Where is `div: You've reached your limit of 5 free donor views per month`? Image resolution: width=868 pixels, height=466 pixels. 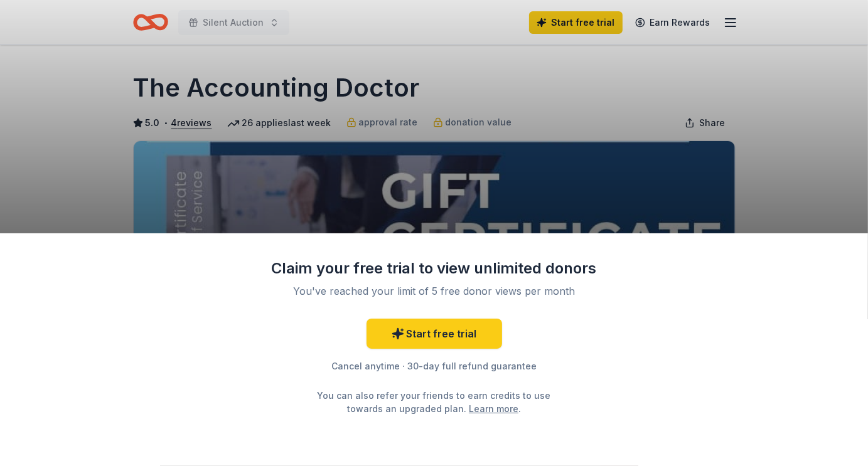 div: You've reached your limit of 5 free donor views per month is located at coordinates (434, 291).